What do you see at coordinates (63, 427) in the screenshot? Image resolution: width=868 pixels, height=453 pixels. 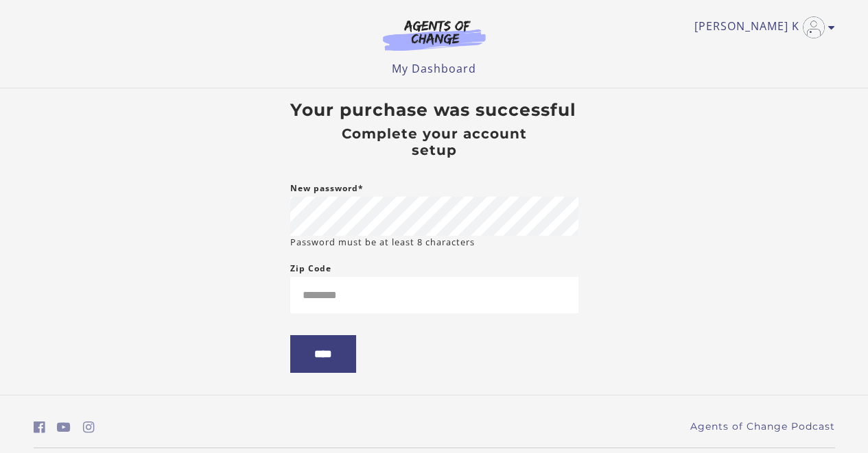 I see `i: https://www.youtube.com/c/AgentsofChangeTestPrepbyMeaganMitchell (Open in a new window)` at bounding box center [63, 427].